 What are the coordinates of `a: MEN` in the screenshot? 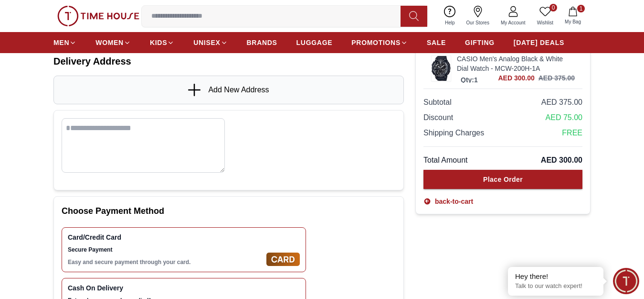 It's located at (65, 42).